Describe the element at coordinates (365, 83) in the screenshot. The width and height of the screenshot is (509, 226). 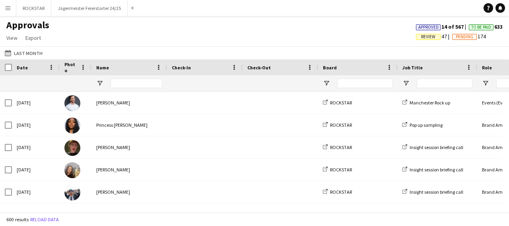
I see `input: Board Filter Input` at that location.